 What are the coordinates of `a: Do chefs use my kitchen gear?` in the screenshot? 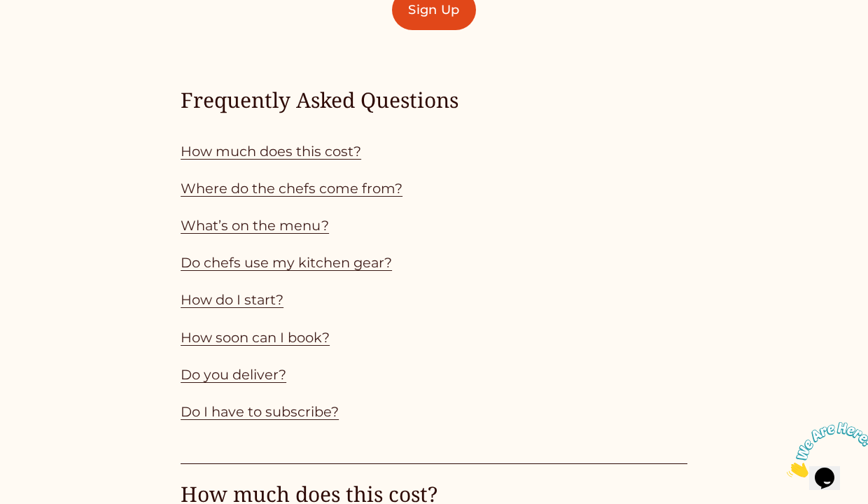 It's located at (286, 263).